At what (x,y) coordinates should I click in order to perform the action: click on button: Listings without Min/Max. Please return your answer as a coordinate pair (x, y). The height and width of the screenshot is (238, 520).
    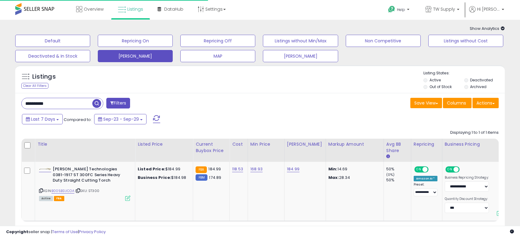
    Looking at the image, I should click on (300, 41).